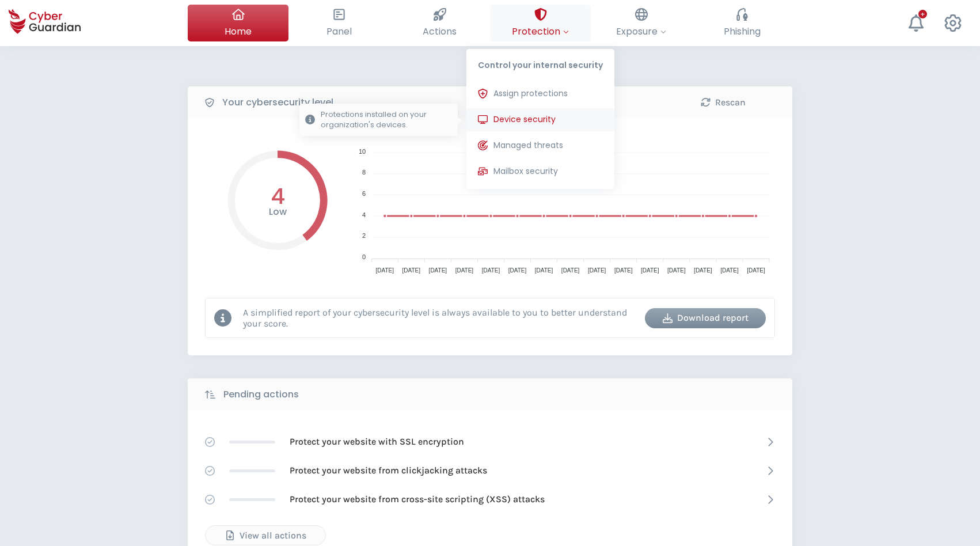 Image resolution: width=980 pixels, height=546 pixels. Describe the element at coordinates (364, 172) in the screenshot. I see `tspan: 8` at that location.